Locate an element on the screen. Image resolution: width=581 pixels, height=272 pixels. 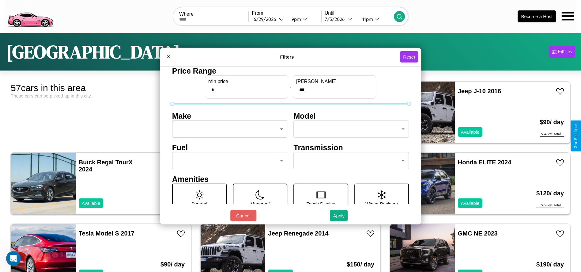
div: 6 / 29 / 2026 is located at coordinates (266, 19).